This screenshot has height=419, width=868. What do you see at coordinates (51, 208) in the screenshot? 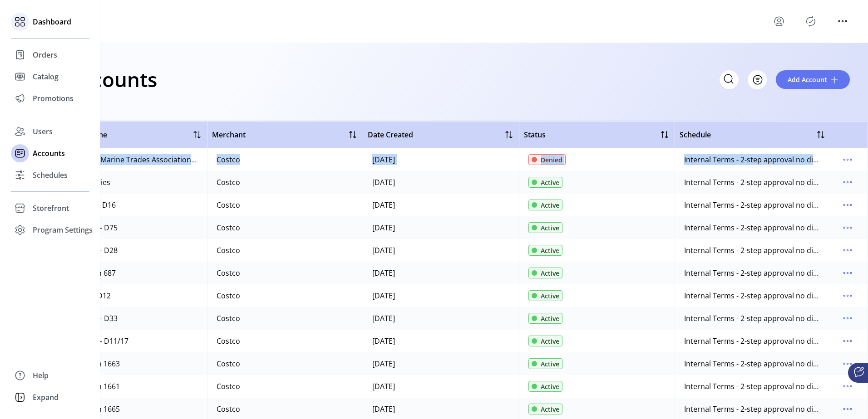
I see `span: Storefront` at bounding box center [51, 208].